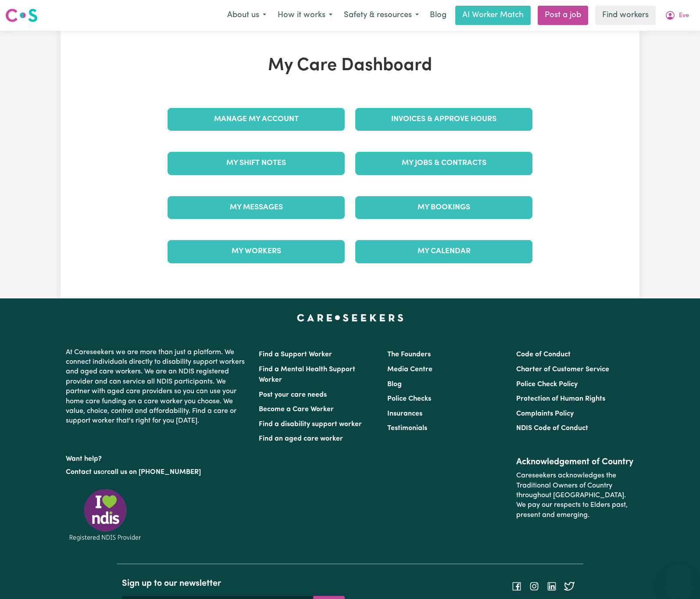 The height and width of the screenshot is (599, 700). I want to click on a: Follow Careseekers on Instagram, so click(534, 585).